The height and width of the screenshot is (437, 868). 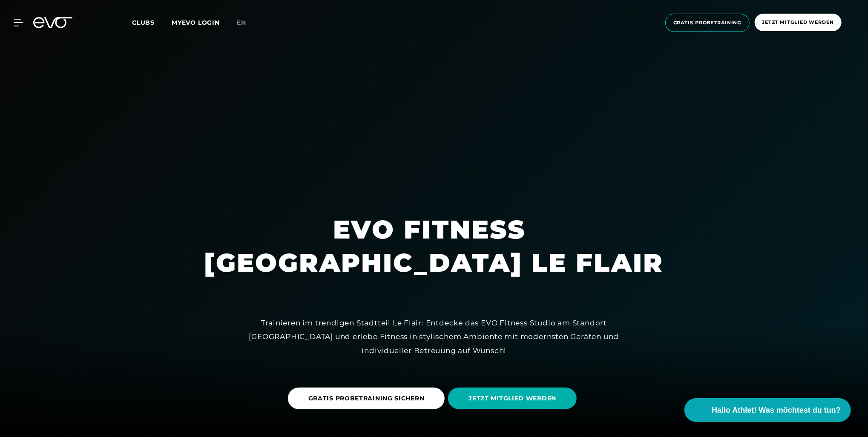 What do you see at coordinates (513, 398) in the screenshot?
I see `span: JETZT MITGLIED WERDEN` at bounding box center [513, 398].